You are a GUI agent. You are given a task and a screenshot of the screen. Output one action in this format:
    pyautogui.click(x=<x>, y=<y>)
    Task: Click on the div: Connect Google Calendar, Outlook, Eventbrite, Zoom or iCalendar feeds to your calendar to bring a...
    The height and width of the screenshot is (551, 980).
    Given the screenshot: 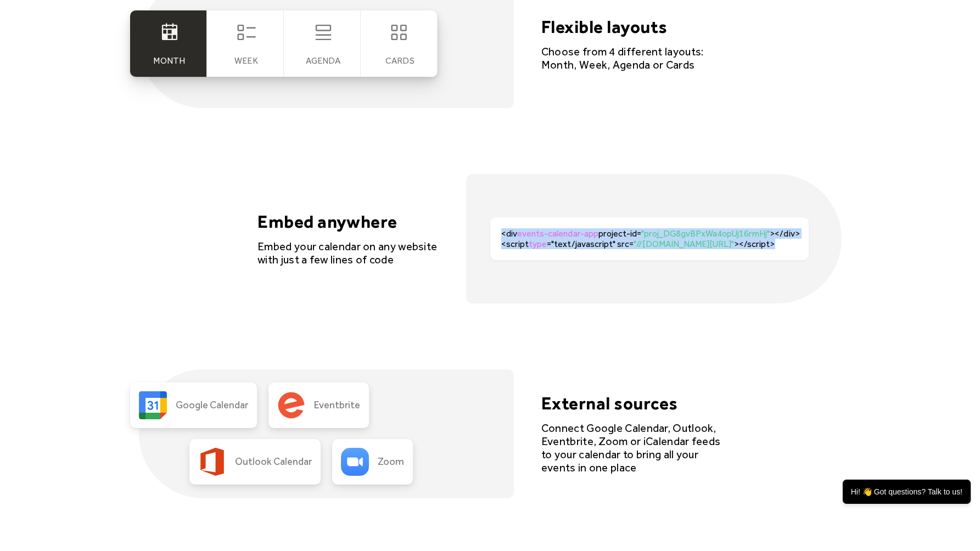 What is the action you would take?
    pyautogui.click(x=632, y=448)
    